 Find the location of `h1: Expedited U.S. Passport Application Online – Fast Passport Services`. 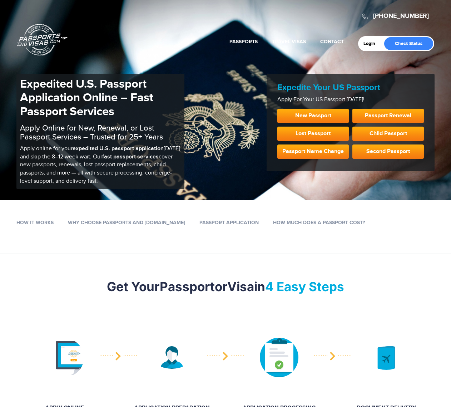

h1: Expedited U.S. Passport Application Online – Fast Passport Services is located at coordinates (100, 98).